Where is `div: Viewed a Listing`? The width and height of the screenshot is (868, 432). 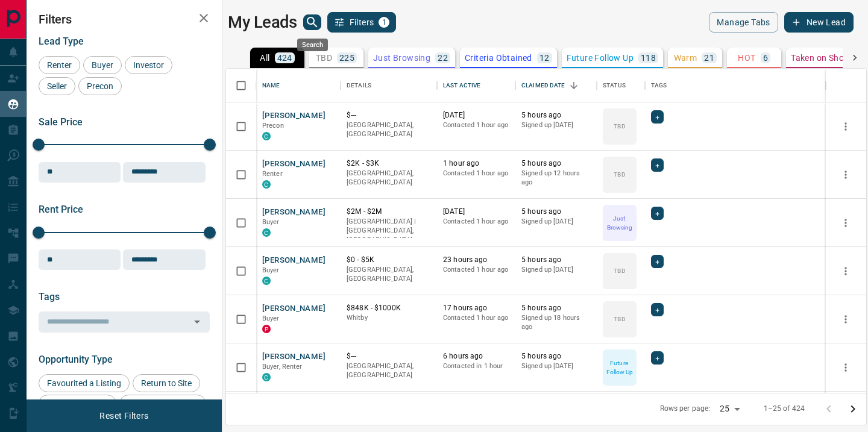
div: Viewed a Listing is located at coordinates (77, 404).